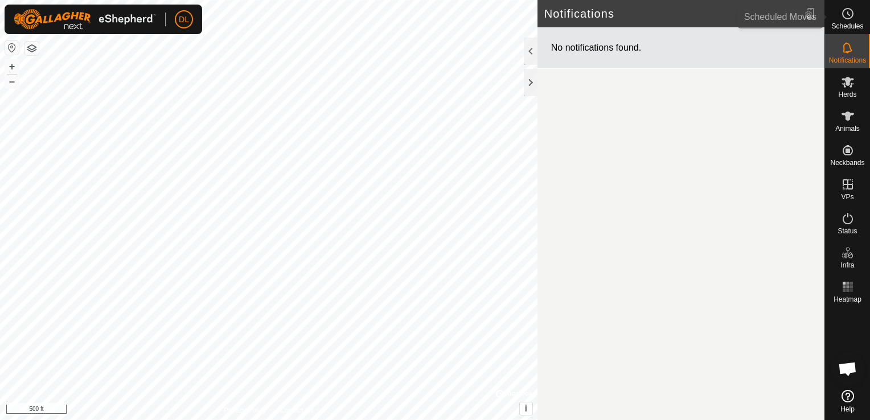 This screenshot has width=870, height=420. I want to click on span: Notifications, so click(847, 60).